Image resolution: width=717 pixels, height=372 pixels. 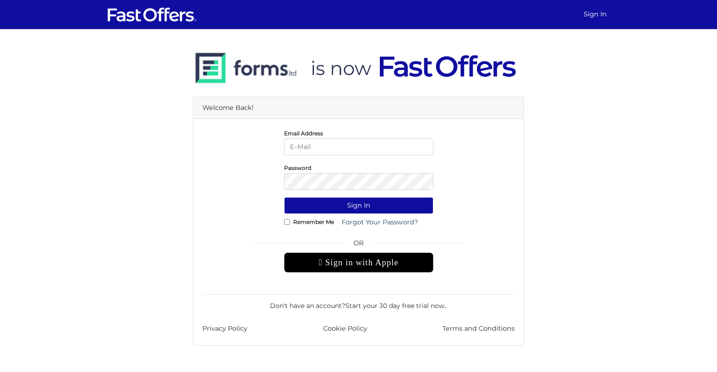 I want to click on button: Sign In, so click(x=359, y=205).